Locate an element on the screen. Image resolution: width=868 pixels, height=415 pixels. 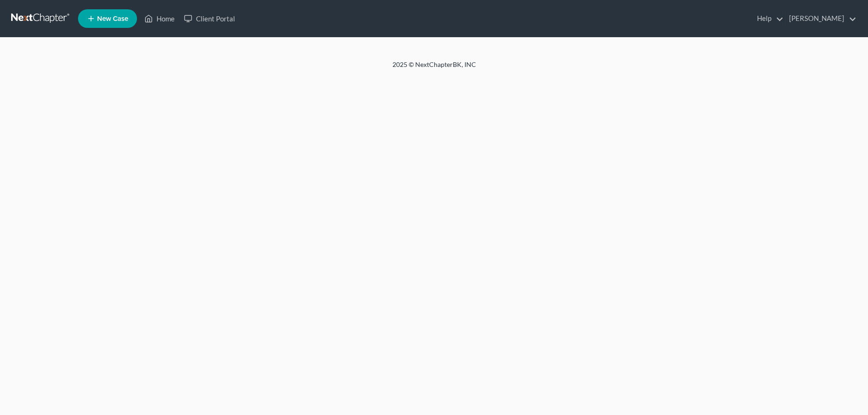
a: Home is located at coordinates (159, 18).